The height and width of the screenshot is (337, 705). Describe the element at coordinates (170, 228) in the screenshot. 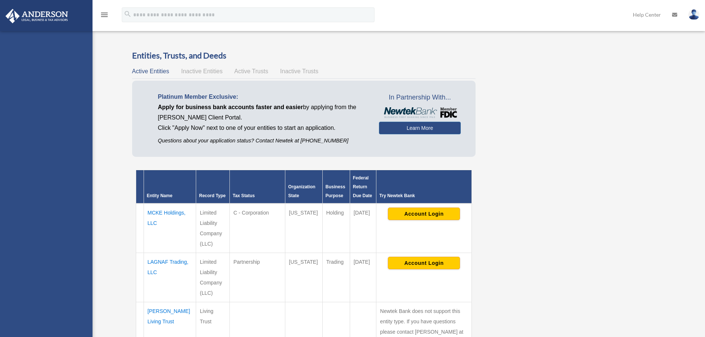

I see `td: MCKE Holdings, LLC` at that location.